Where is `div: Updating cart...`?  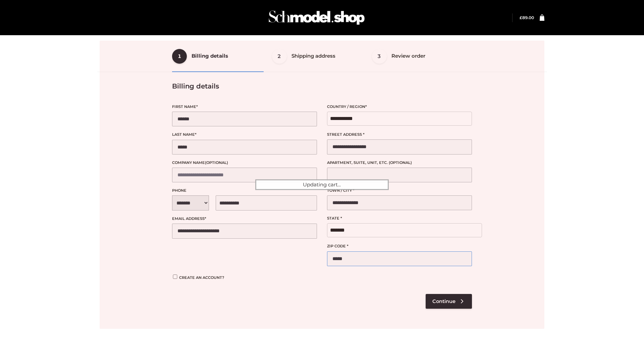 div: Updating cart... is located at coordinates (322, 185).